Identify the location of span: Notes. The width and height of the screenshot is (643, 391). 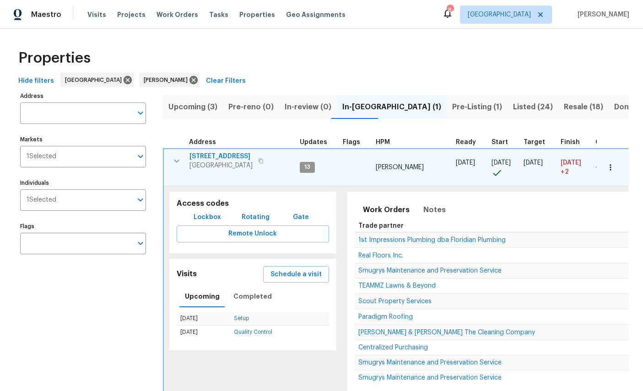
(434, 210).